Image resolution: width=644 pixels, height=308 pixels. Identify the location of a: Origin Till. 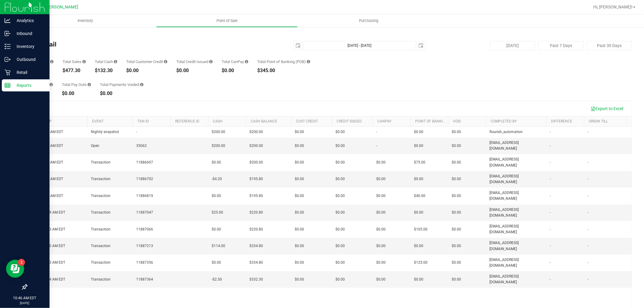
(598, 121).